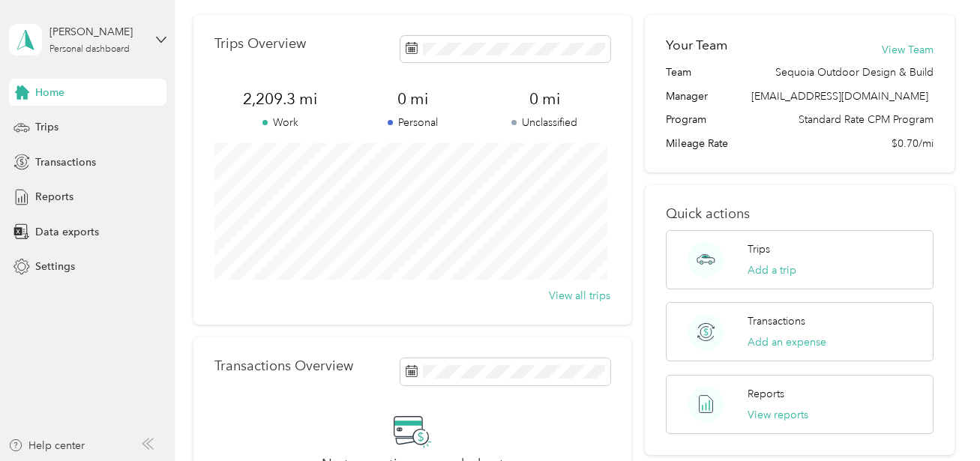  I want to click on span: Mileage Rate, so click(697, 143).